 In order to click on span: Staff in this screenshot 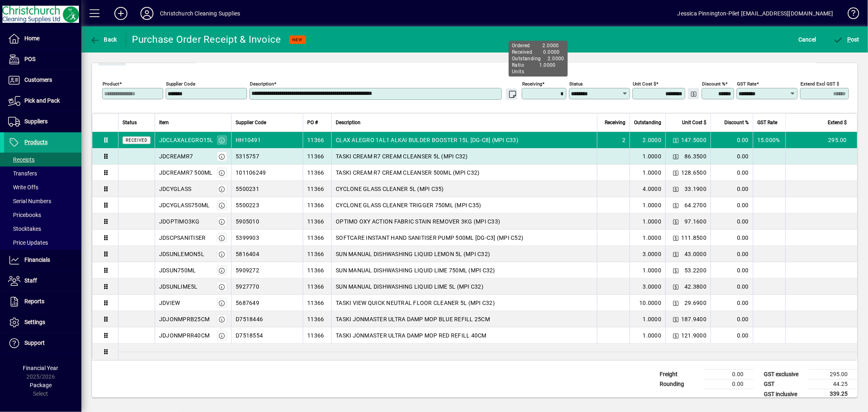, I will do `click(31, 280)`.